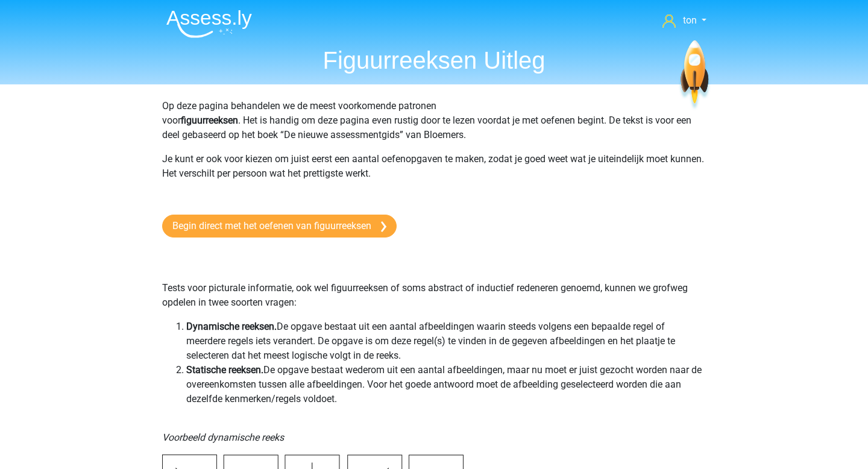 The image size is (868, 469). I want to click on b: figuurreeksen, so click(209, 120).